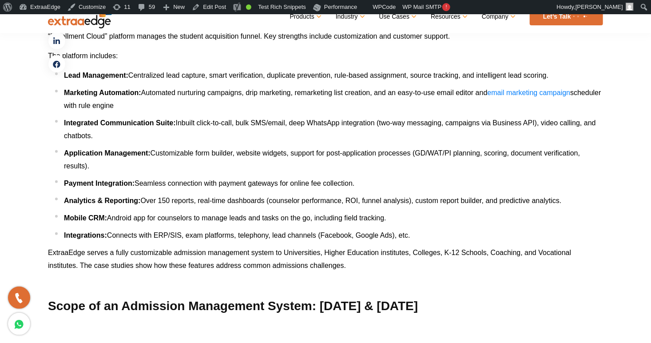 The width and height of the screenshot is (651, 343). Describe the element at coordinates (57, 64) in the screenshot. I see `a: facebook` at that location.